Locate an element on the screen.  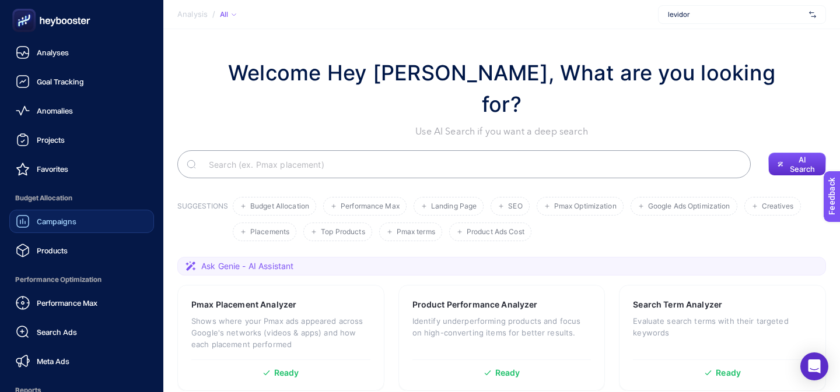
a: Product Performance AnalyzerIdentify underperforming products and focus on high-converting items ... is located at coordinates (501, 338).